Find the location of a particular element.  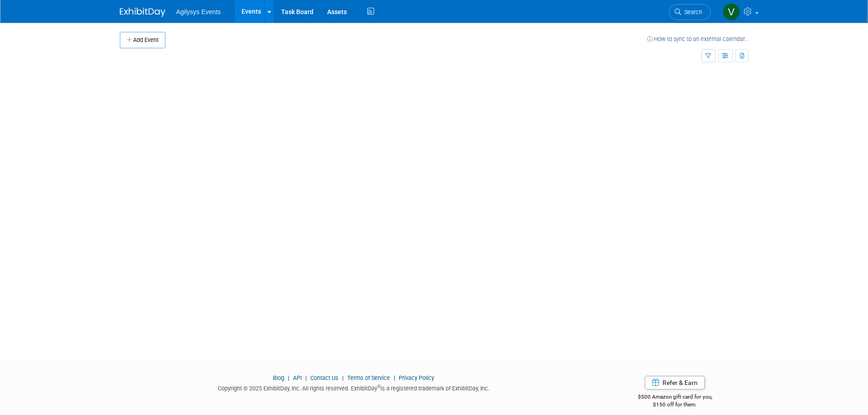

a: API is located at coordinates (297, 378).